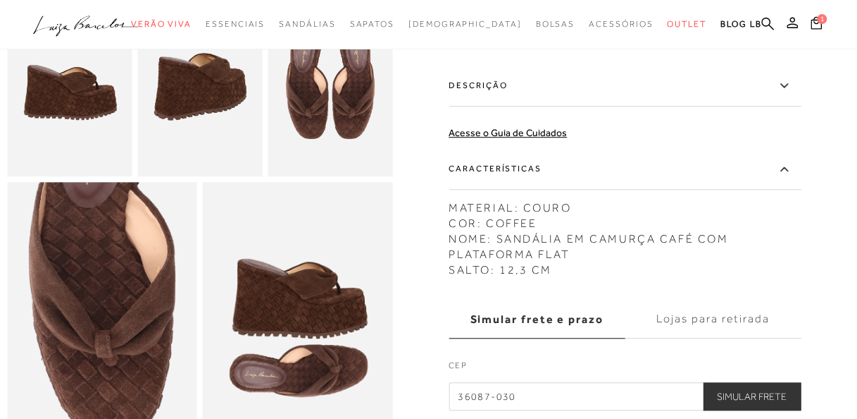  Describe the element at coordinates (555, 24) in the screenshot. I see `span: Bolsas` at that location.